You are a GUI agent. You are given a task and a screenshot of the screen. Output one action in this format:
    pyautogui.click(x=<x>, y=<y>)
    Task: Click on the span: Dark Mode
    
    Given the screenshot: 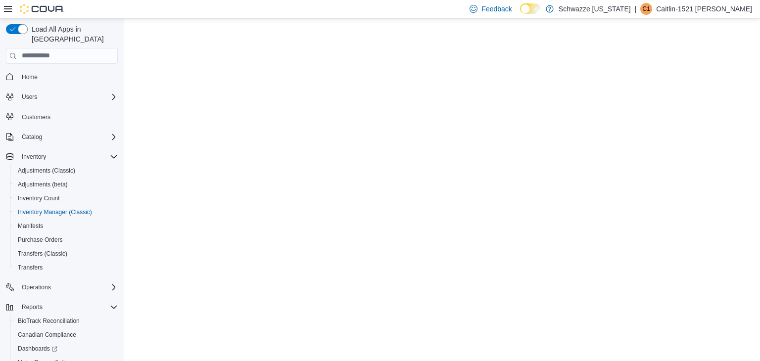 What is the action you would take?
    pyautogui.click(x=520, y=14)
    